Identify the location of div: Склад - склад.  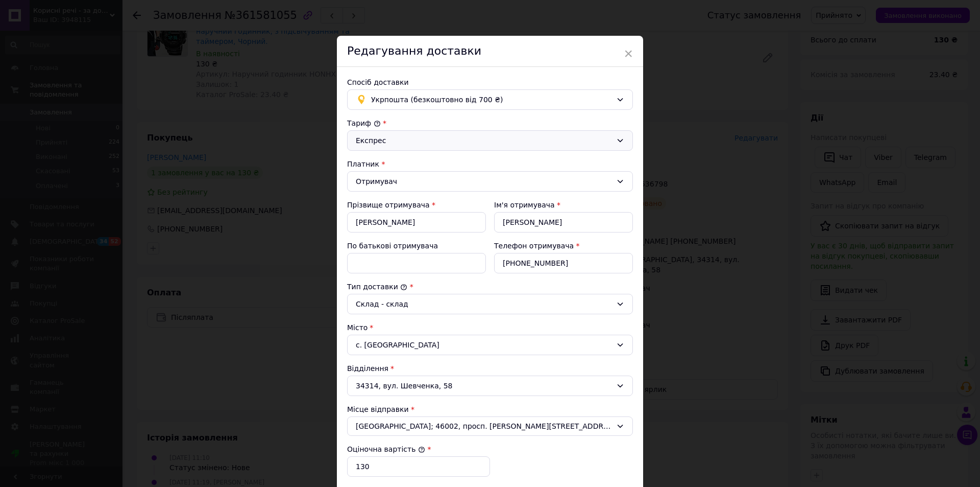
(484, 304).